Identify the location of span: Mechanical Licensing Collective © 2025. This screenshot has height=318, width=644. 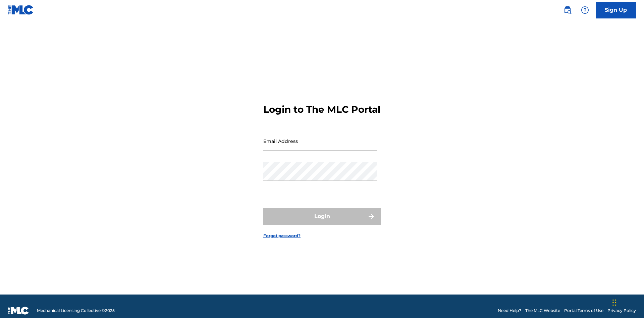
(76, 311).